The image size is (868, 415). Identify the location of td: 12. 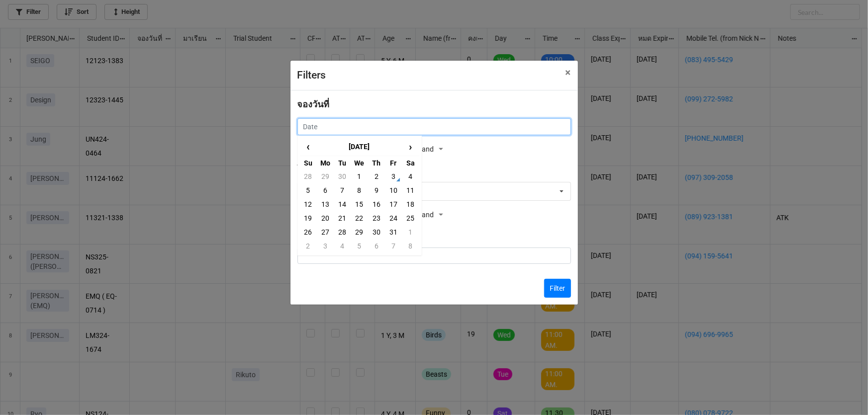
(309, 204).